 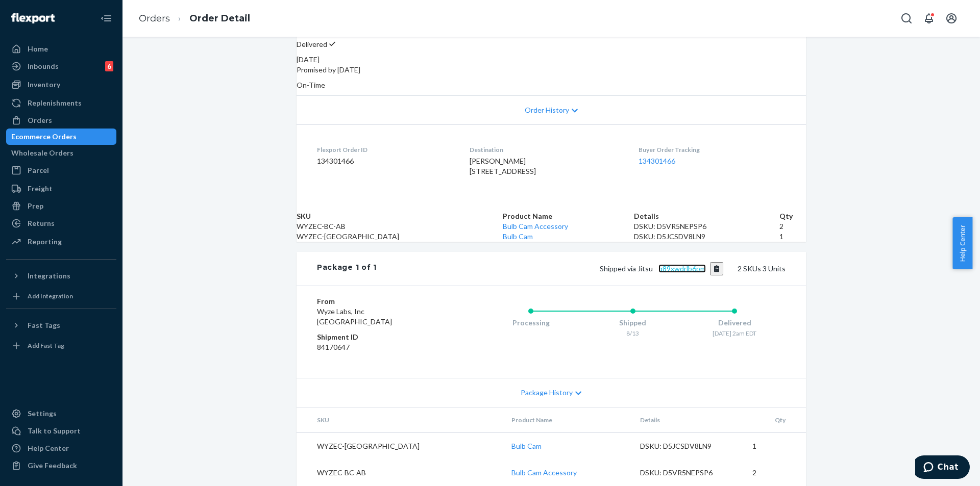 I want to click on a: Freight, so click(x=61, y=189).